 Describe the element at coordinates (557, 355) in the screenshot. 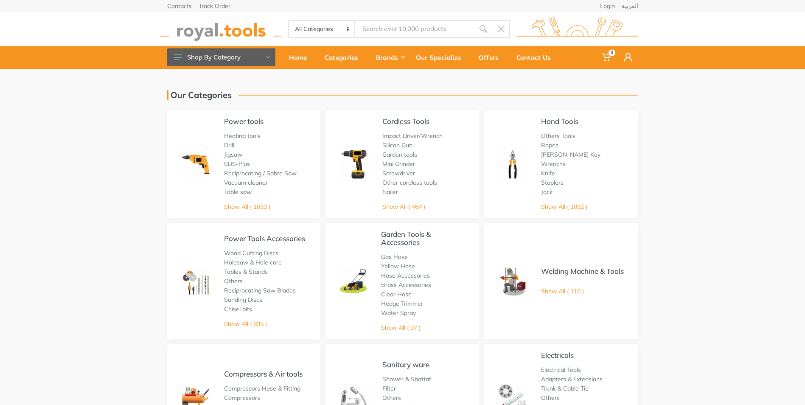

I see `a: Electricals` at that location.